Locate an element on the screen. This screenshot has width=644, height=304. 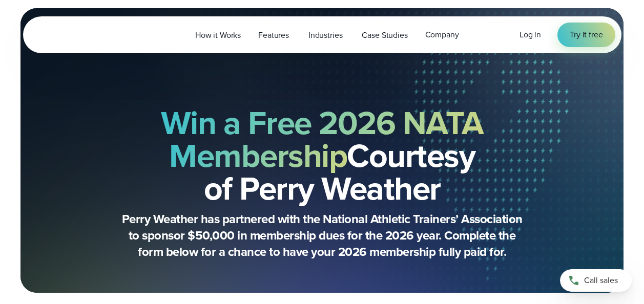
a: How it Works is located at coordinates (218, 35).